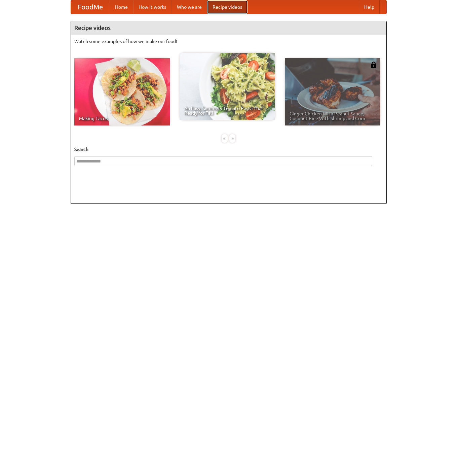 The width and height of the screenshot is (457, 476). Describe the element at coordinates (189, 7) in the screenshot. I see `a: Who we are` at that location.